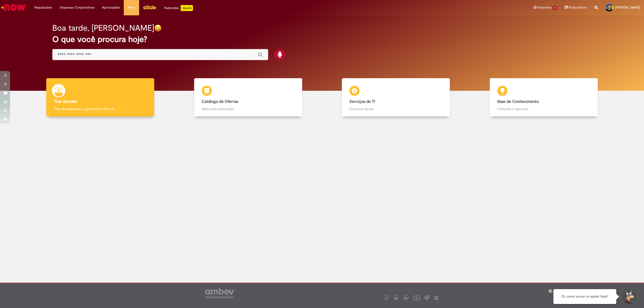  I want to click on p: Consulte e aprenda, so click(543, 109).